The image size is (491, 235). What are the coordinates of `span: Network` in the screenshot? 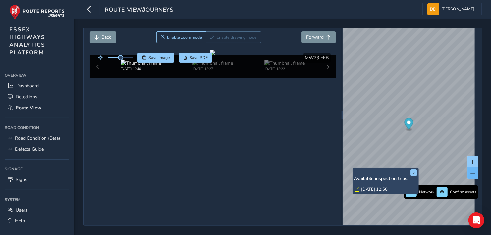 It's located at (427, 192).